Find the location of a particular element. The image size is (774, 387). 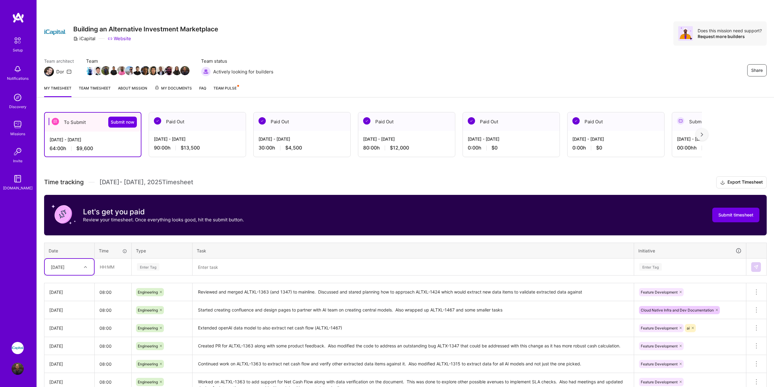

textarea: Reviewed and merged ALTXL-1363 (and 1347) to mainline. Discussed and stared planning how to appro... is located at coordinates (413, 292).